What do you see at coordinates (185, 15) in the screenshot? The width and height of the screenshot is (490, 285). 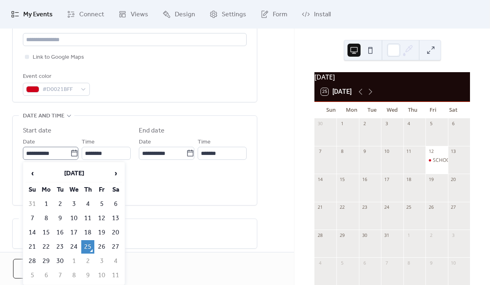 I see `span: Design` at bounding box center [185, 15].